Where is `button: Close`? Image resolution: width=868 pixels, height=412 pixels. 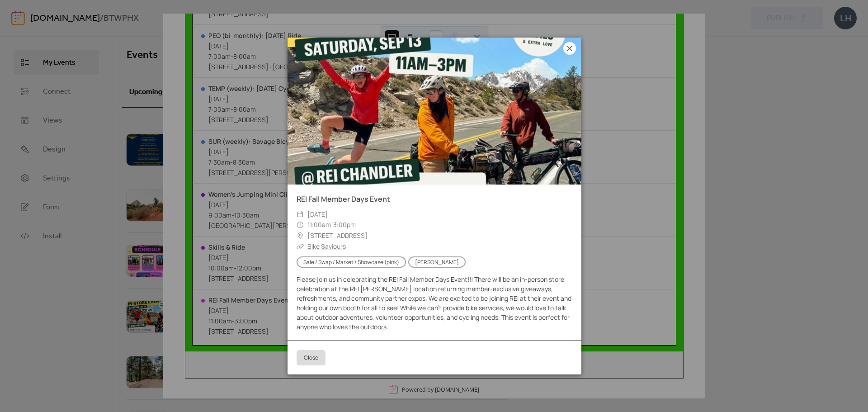
button: Close is located at coordinates (311, 357).